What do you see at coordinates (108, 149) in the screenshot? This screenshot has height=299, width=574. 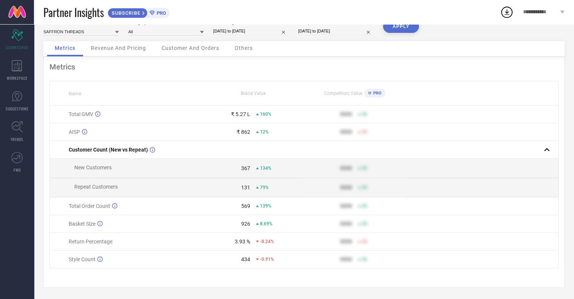 I see `span: Customer Count (New vs Repeat)` at bounding box center [108, 149].